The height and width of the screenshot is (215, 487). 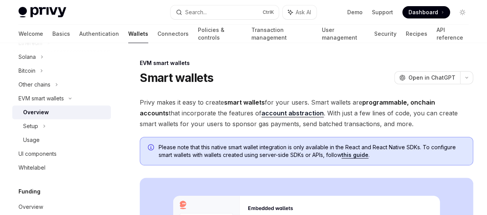 I want to click on span: Open in ChatGPT, so click(x=432, y=78).